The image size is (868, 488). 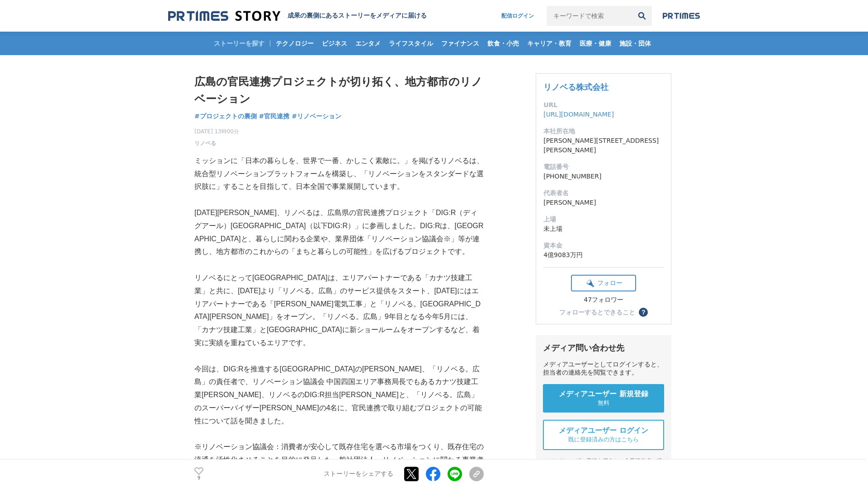 I want to click on a: ビジネス, so click(x=335, y=43).